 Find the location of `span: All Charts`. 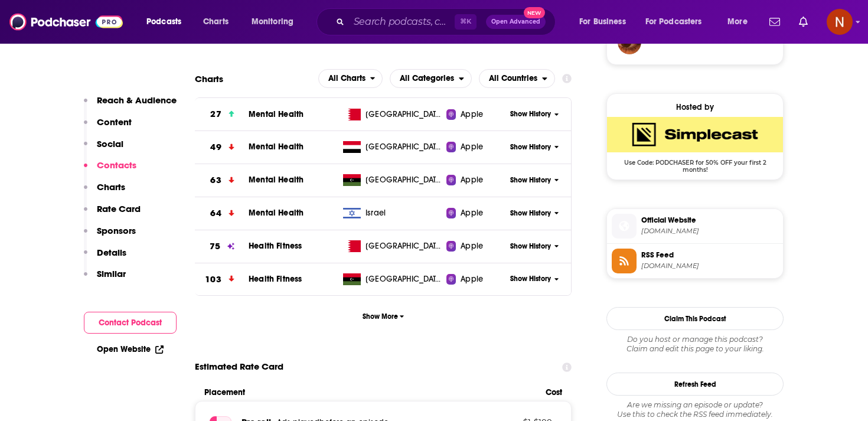

span: All Charts is located at coordinates (347, 79).